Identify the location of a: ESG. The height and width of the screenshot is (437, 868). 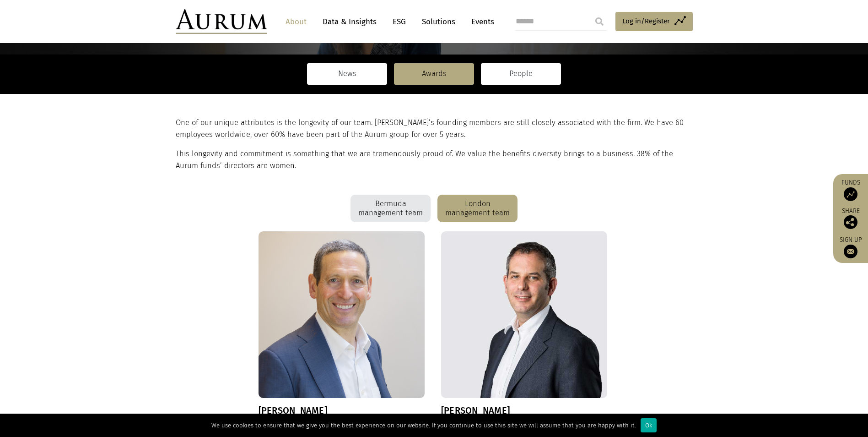
(399, 21).